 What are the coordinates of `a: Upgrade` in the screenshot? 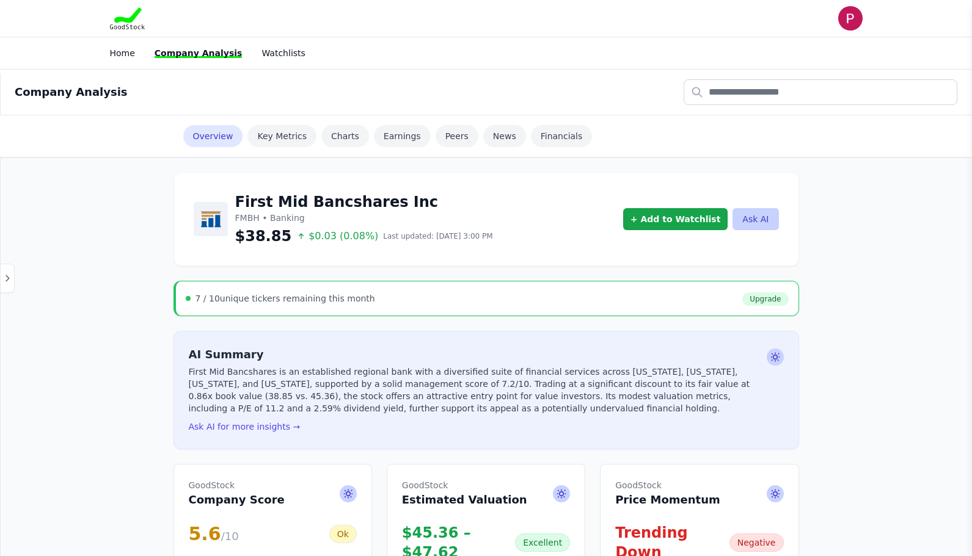 It's located at (765, 299).